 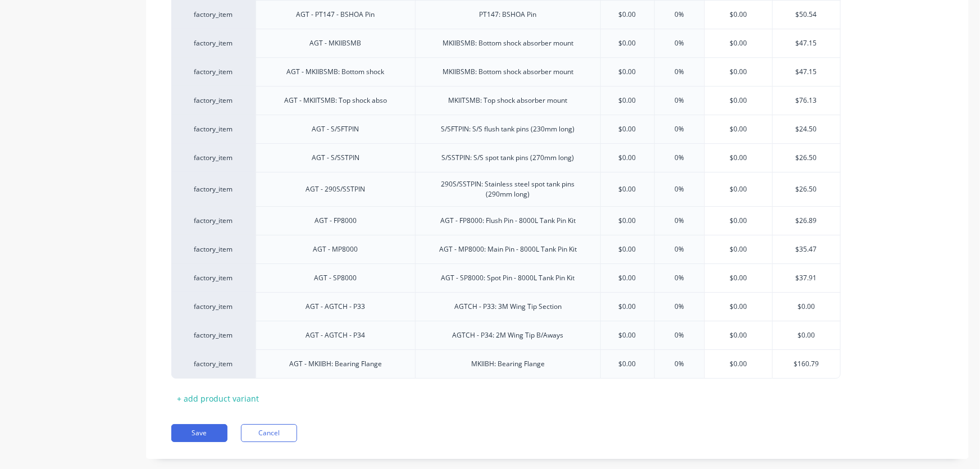 What do you see at coordinates (508, 14) in the screenshot?
I see `div: PT147: BSHOA Pin` at bounding box center [508, 14].